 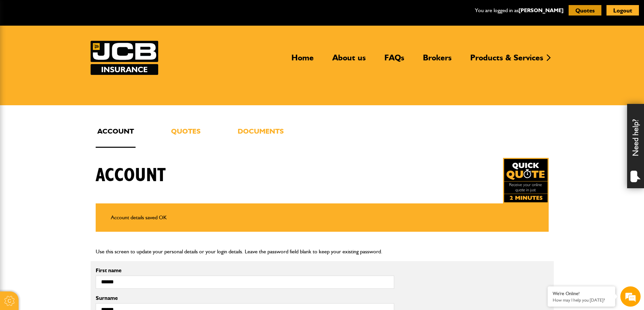 What do you see at coordinates (74, 42) in the screenshot?
I see `div: Chat with us now` at bounding box center [74, 42].